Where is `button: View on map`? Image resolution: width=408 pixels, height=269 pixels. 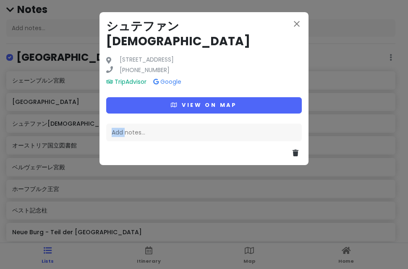
button: View on map is located at coordinates (204, 105).